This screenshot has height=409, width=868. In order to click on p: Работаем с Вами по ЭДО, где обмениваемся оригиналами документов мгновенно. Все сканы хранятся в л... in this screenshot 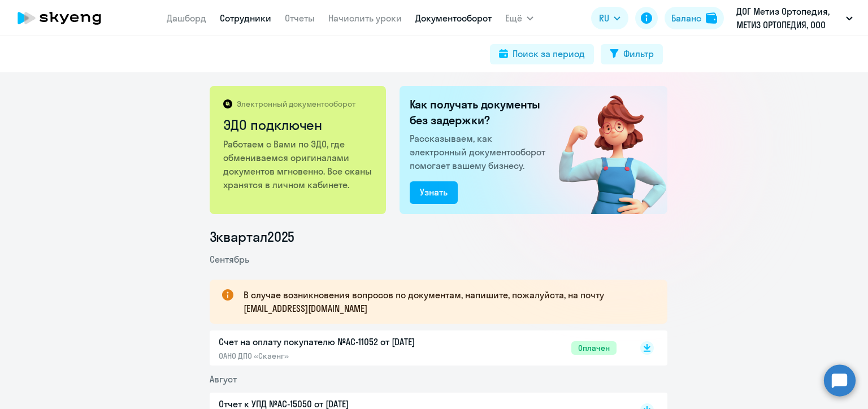, I will do `click(298, 164)`.